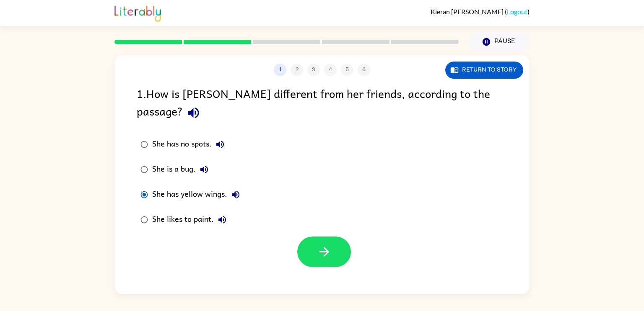  I want to click on button: She is a bug., so click(204, 170).